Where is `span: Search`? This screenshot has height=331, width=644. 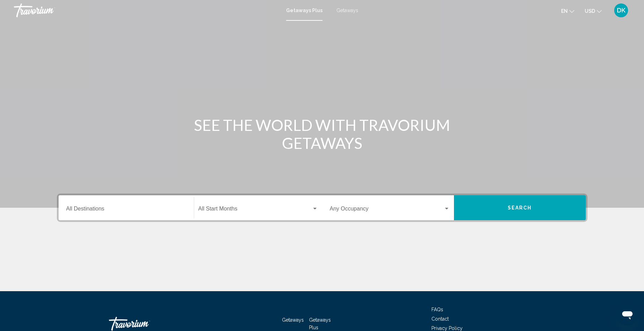
span: Search is located at coordinates (520, 208).